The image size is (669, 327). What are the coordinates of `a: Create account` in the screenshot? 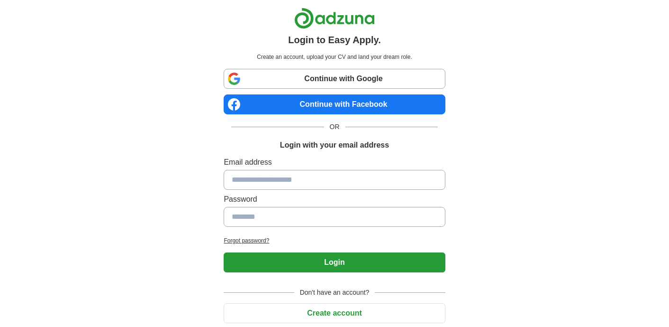 It's located at (334, 312).